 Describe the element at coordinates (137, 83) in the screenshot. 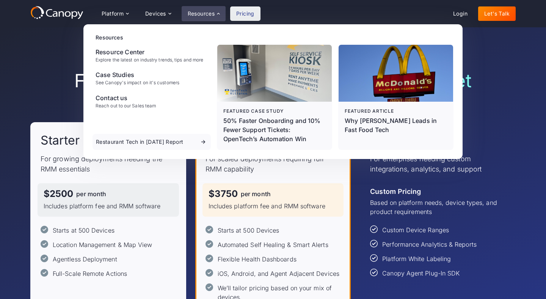

I see `div: See Canopy's impact on it's customers` at that location.